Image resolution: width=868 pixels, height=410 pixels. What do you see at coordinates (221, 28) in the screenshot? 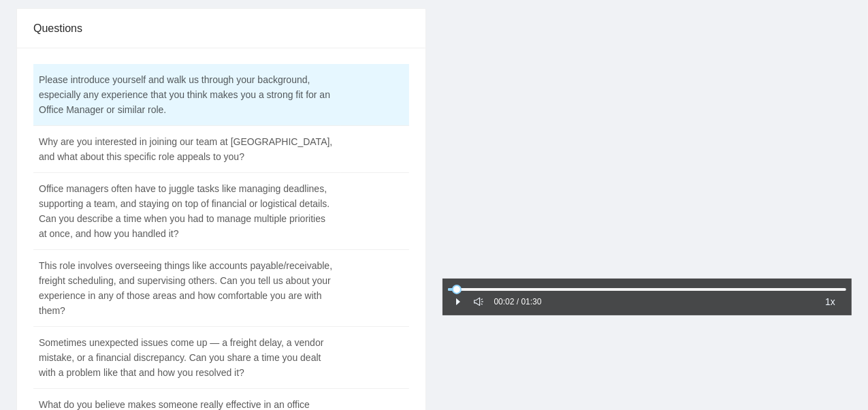
I see `div: Questions` at bounding box center [221, 28].